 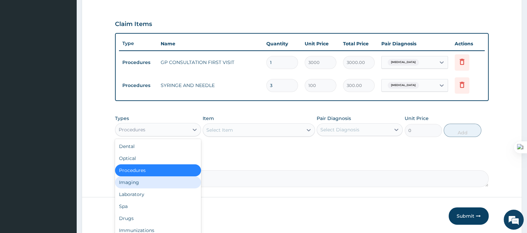 What do you see at coordinates (340, 130) in the screenshot?
I see `div: Select Diagnosis` at bounding box center [340, 130].